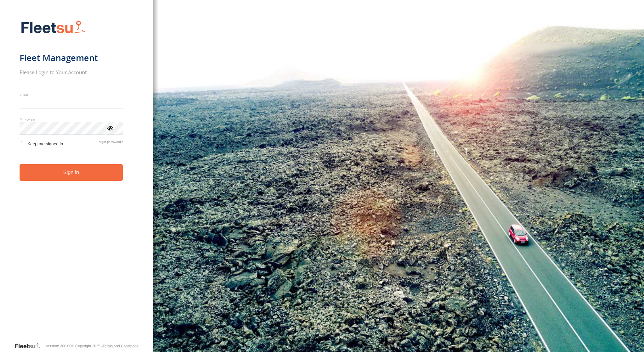  Describe the element at coordinates (53, 27) in the screenshot. I see `img: Fleetsu` at that location.